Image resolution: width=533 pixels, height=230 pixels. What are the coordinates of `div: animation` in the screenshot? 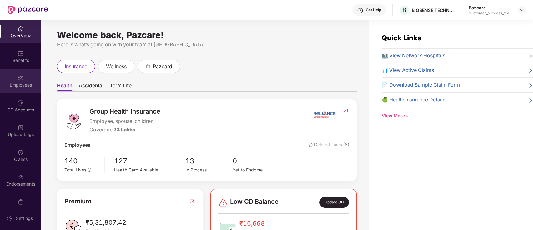 It's located at (148, 66).